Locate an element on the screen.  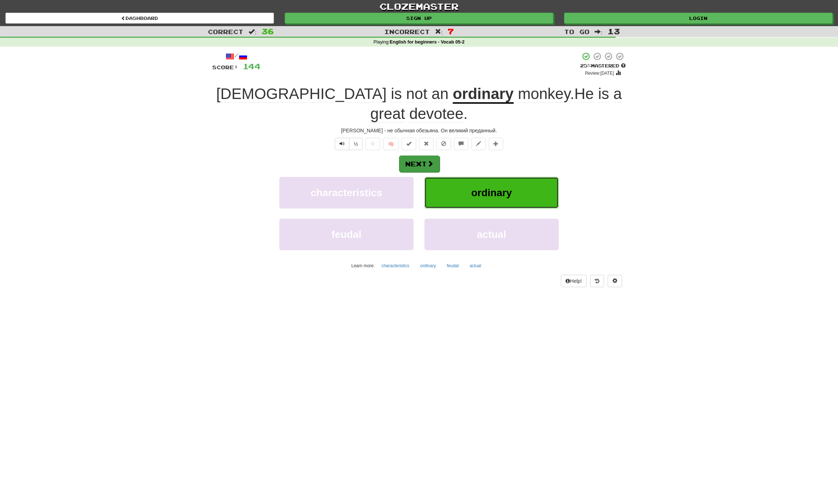
span: ordinary is located at coordinates (492, 193).